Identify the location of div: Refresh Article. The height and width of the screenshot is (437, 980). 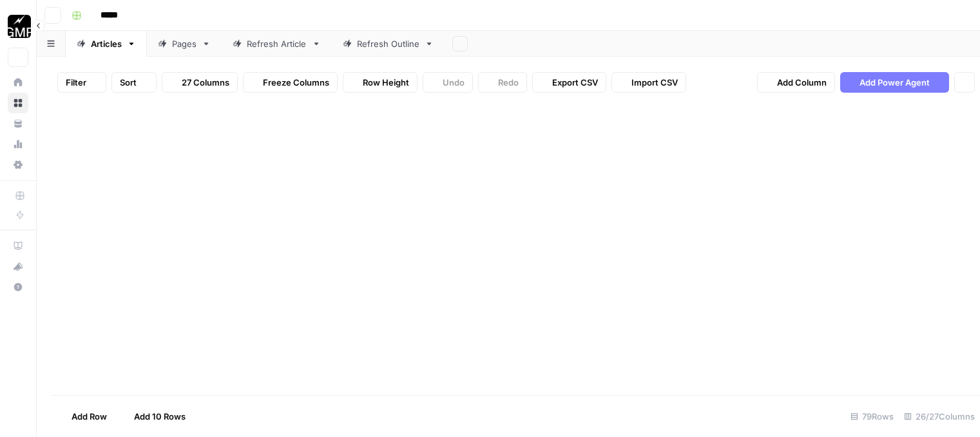
(277, 44).